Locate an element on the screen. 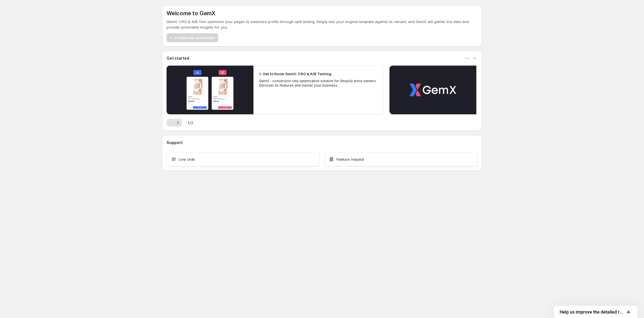 This screenshot has width=644, height=318. h3: Support is located at coordinates (175, 143).